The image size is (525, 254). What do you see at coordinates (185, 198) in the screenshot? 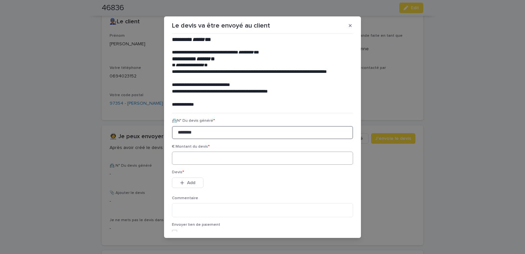
I see `span: Commentaire` at bounding box center [185, 198].